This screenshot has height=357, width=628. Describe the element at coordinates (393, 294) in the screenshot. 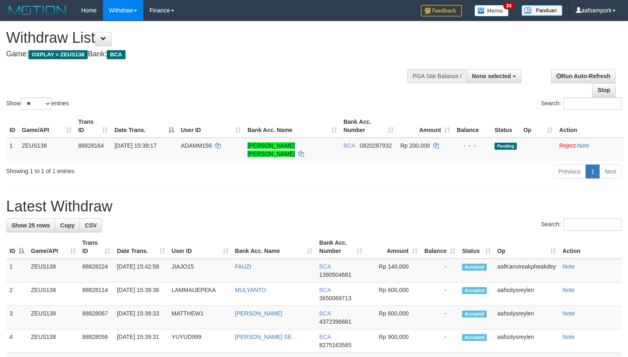

I see `td: Rp 600,000` at that location.